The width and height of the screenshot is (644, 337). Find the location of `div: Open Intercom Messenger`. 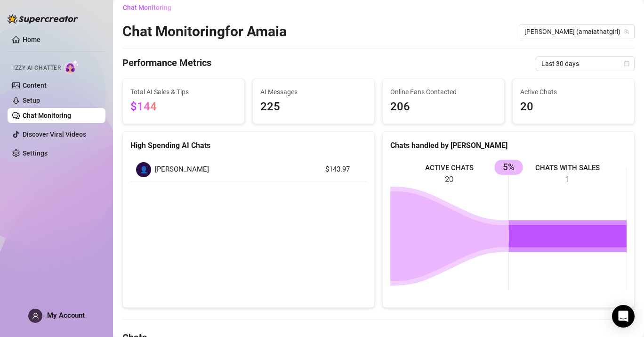

div: Open Intercom Messenger is located at coordinates (624, 317).